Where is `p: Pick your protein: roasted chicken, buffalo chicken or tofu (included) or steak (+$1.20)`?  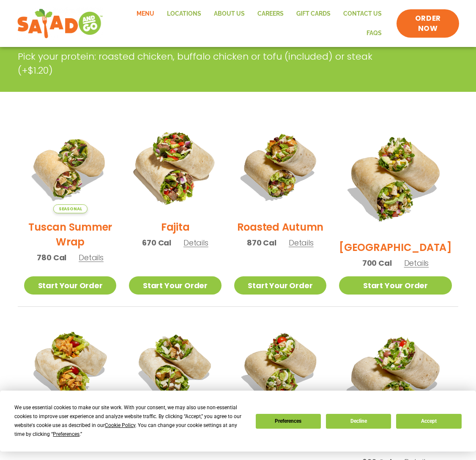 p: Pick your protein: roasted chicken, buffalo chicken or tofu (included) or steak (+$1.20) is located at coordinates (206, 63).